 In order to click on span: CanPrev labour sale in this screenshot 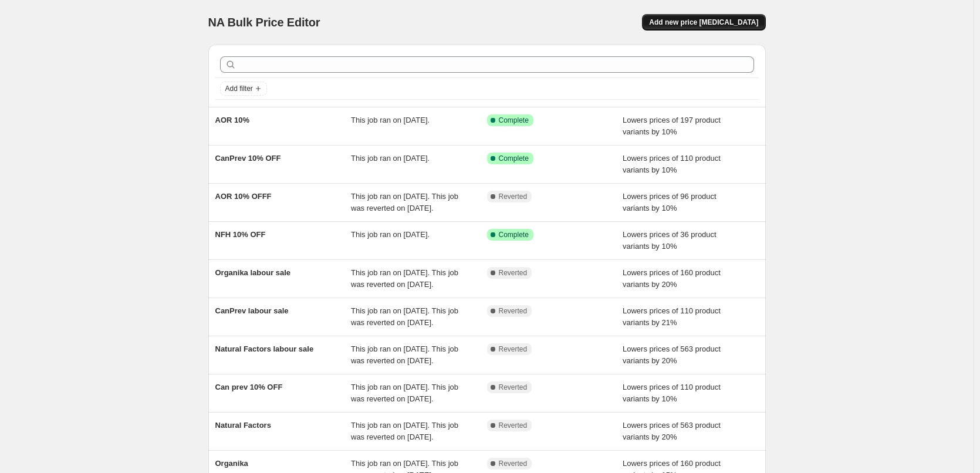, I will do `click(252, 310)`.